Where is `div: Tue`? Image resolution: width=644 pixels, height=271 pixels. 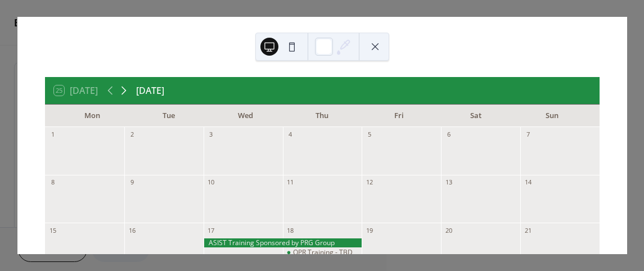 div: Tue is located at coordinates (169, 116).